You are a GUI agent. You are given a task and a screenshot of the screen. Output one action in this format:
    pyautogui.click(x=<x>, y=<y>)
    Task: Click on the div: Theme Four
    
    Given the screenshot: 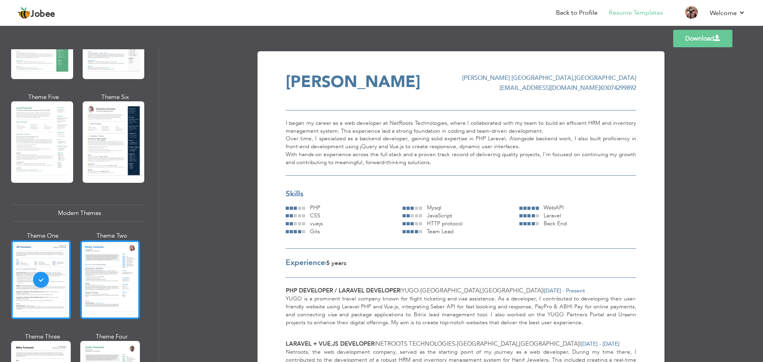 What is the action you would take?
    pyautogui.click(x=112, y=337)
    